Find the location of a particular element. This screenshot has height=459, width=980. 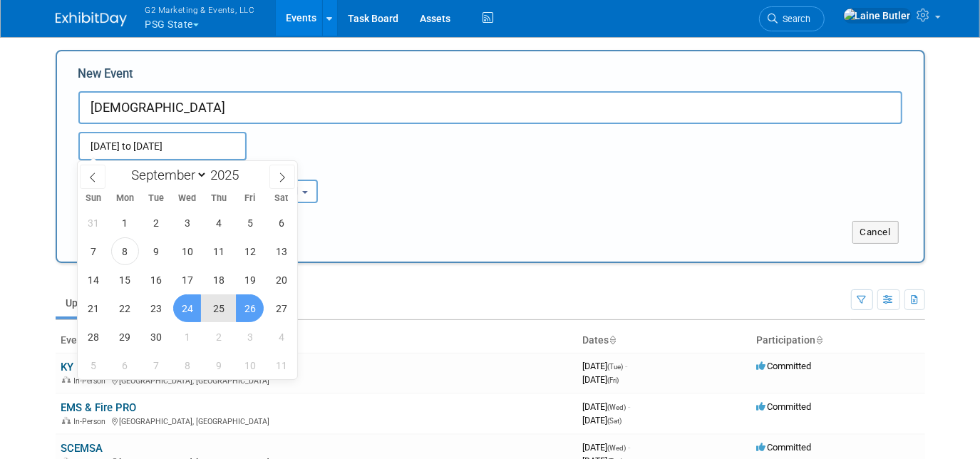

a: Upcoming10 is located at coordinates (97, 303).